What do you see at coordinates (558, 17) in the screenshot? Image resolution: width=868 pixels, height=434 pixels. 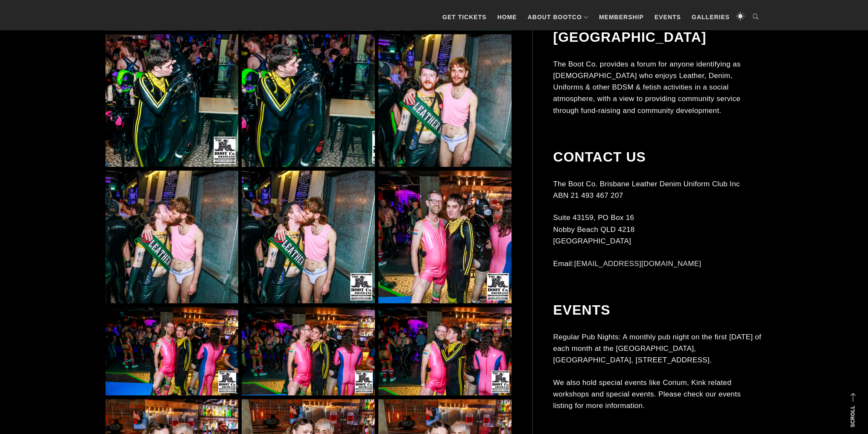 I see `a: About BootCo` at bounding box center [558, 17].